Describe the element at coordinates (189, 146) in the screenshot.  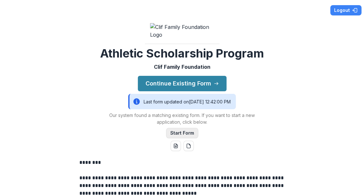
I see `button: pdf-download` at that location.